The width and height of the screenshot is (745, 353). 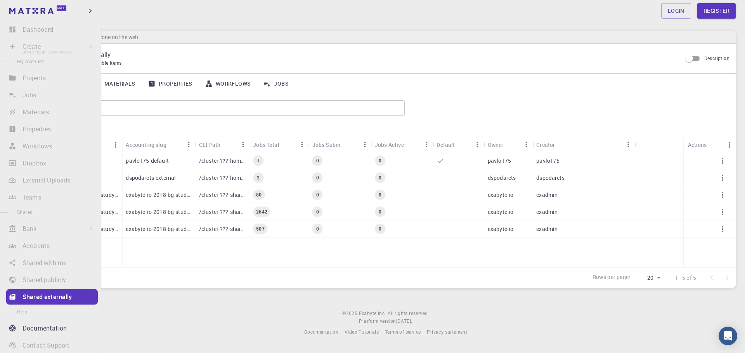 What do you see at coordinates (403, 332) in the screenshot?
I see `span: Terms of service` at bounding box center [403, 332].